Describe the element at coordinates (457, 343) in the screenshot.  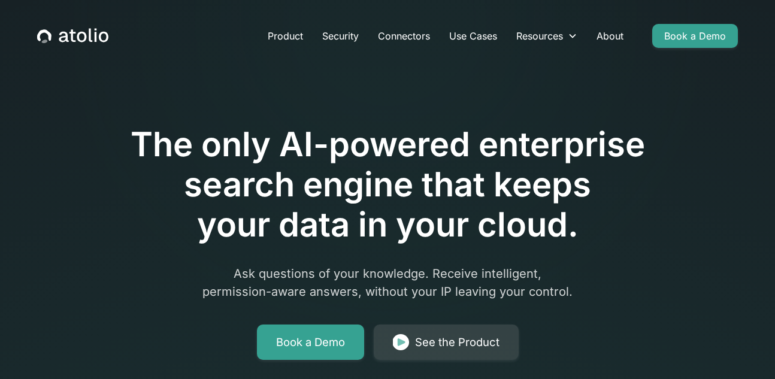
I see `div: See the Product` at that location.